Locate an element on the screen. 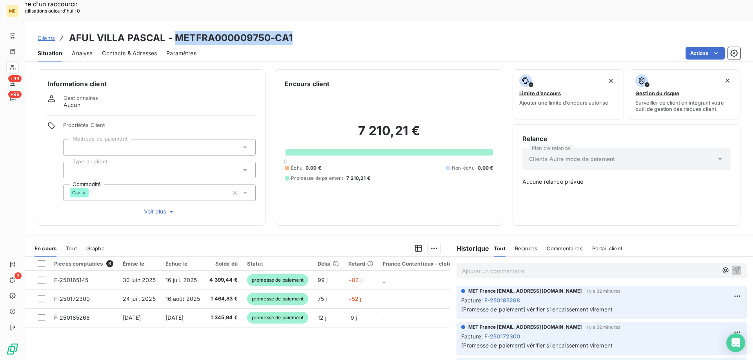  h2: 7 210,21 € is located at coordinates (389, 135).